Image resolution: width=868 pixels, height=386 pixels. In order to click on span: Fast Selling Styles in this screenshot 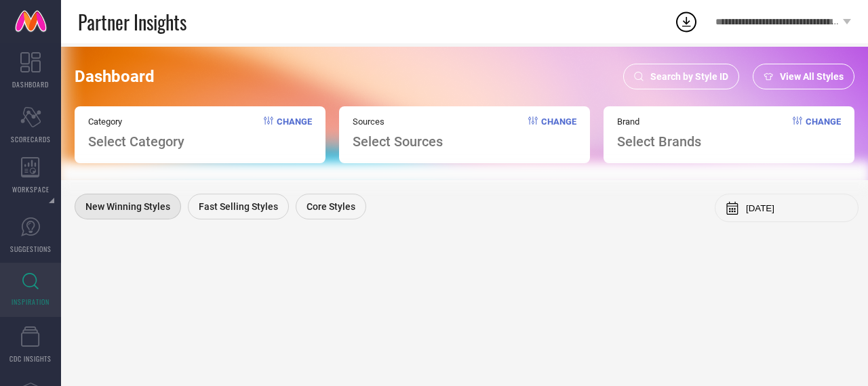, I will do `click(238, 206)`.